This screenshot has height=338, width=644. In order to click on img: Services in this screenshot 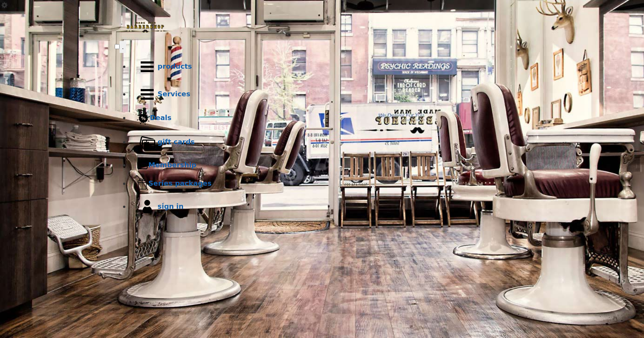, I will do `click(147, 94)`.